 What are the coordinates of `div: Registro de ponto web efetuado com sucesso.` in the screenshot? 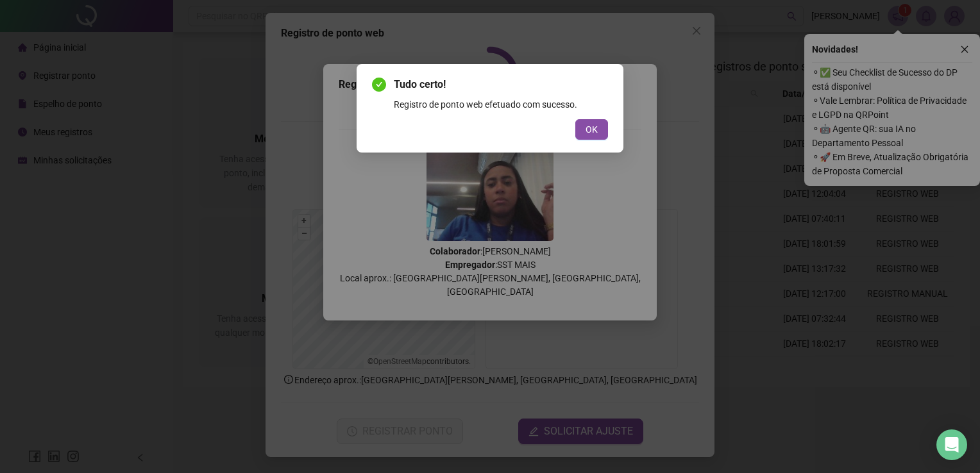 It's located at (501, 105).